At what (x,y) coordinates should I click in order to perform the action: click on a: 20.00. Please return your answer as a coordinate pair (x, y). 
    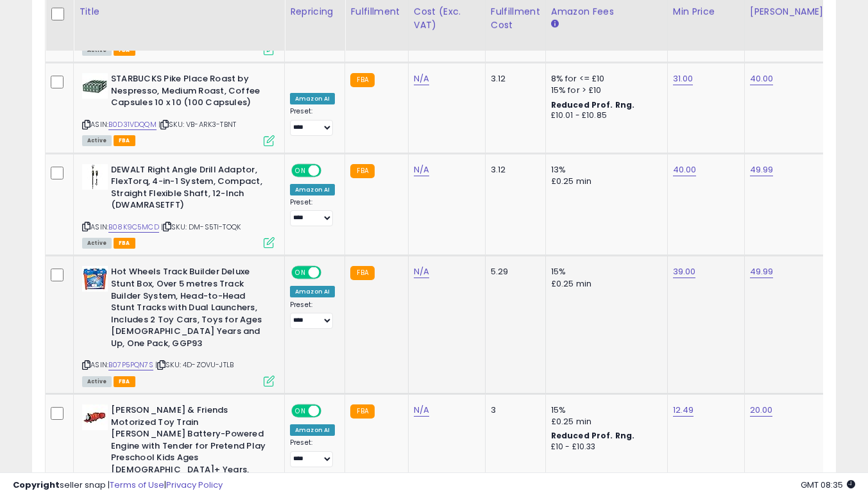
    Looking at the image, I should click on (762, 411).